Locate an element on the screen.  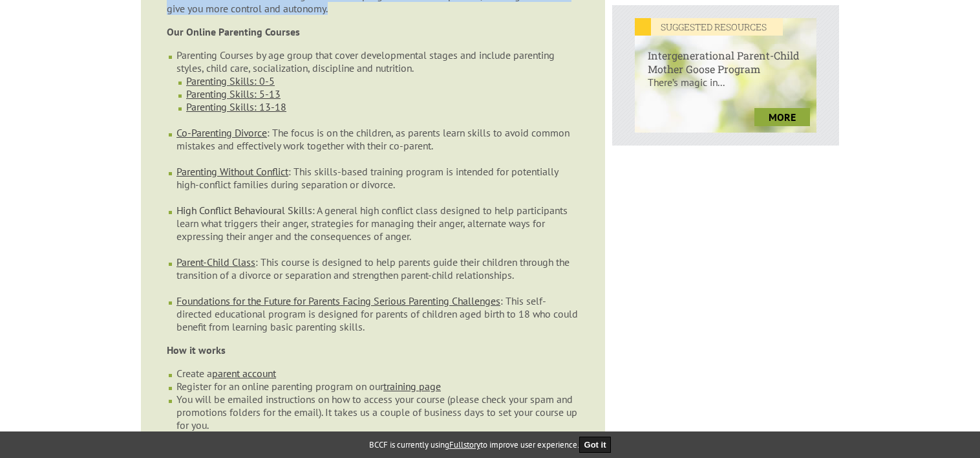
a: Parent-Child Class is located at coordinates (216, 262).